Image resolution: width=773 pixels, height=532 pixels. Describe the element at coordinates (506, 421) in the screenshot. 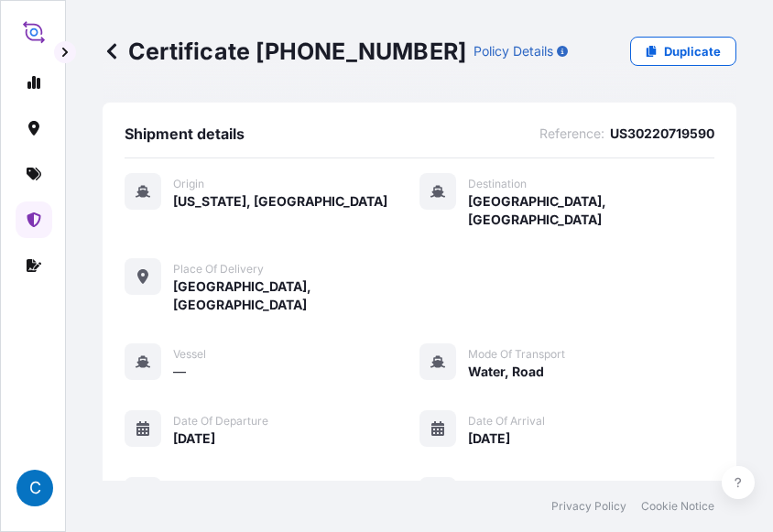

I see `span: Date of Arrival` at that location.